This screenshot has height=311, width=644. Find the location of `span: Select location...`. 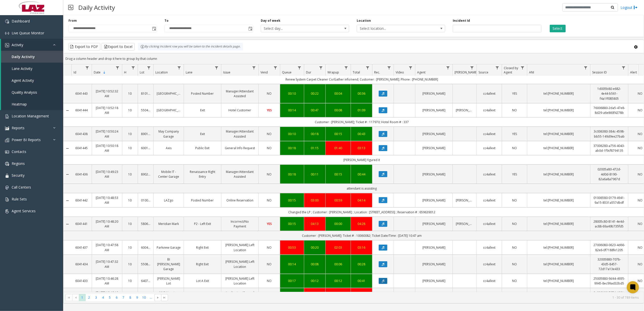

span: Select location... is located at coordinates (393, 29).